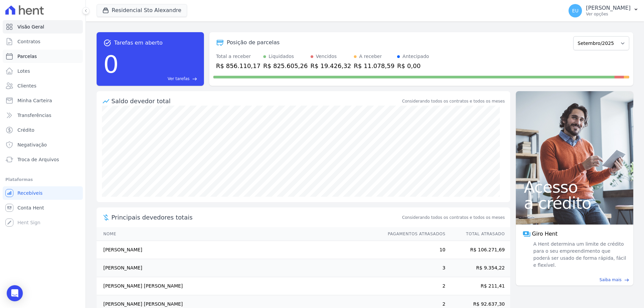 This screenshot has width=644, height=308. I want to click on th: Total Atrasado, so click(478, 234).